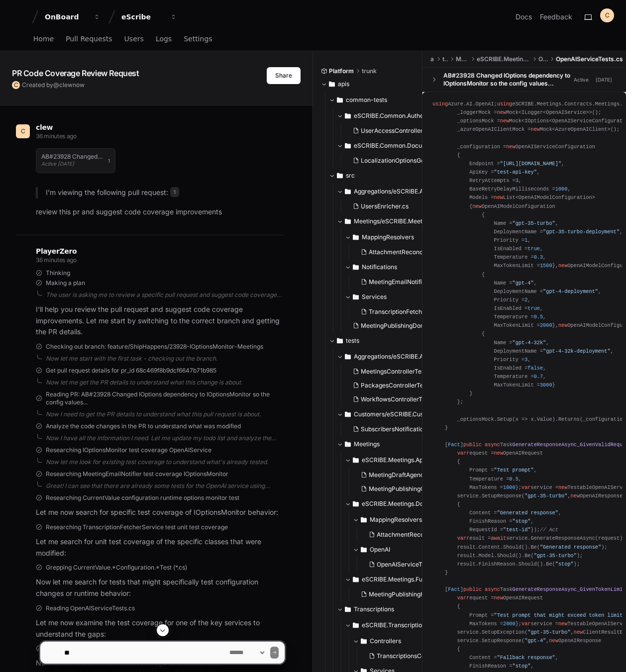 This screenshot has width=626, height=672. I want to click on a: Docs, so click(524, 17).